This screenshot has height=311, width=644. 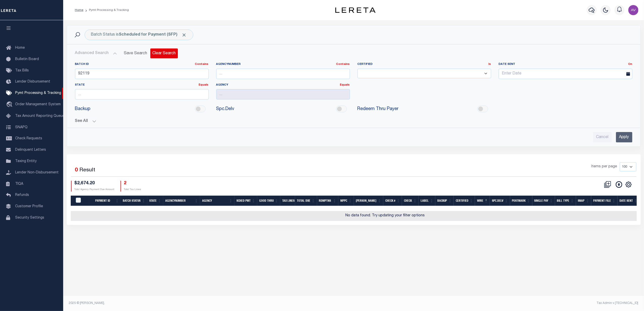 What do you see at coordinates (356, 10) in the screenshot?
I see `img: logo-dark.svg` at bounding box center [356, 10].